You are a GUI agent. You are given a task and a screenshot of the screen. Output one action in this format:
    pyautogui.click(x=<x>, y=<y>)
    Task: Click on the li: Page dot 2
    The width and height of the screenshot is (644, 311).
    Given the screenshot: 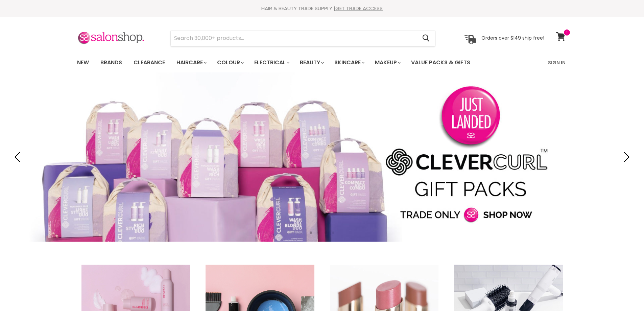 What is the action you would take?
    pyautogui.click(x=318, y=233)
    